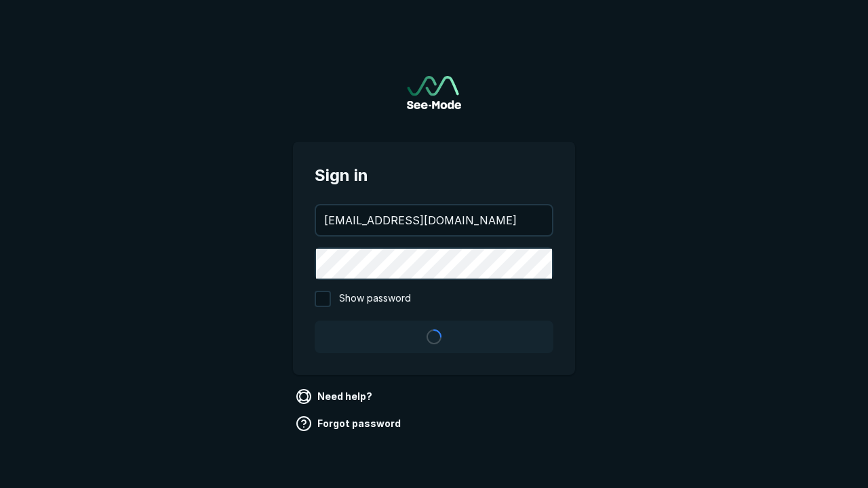 The width and height of the screenshot is (868, 488). I want to click on span: Sign in, so click(434, 176).